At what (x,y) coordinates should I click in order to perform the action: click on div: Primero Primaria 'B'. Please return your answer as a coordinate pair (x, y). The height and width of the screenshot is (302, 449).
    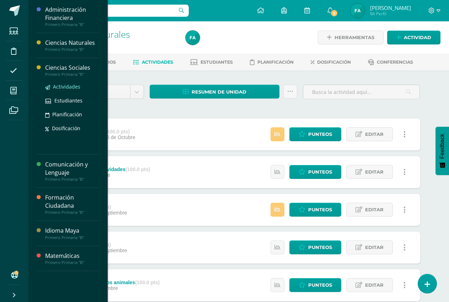
    Looking at the image, I should click on (116, 42).